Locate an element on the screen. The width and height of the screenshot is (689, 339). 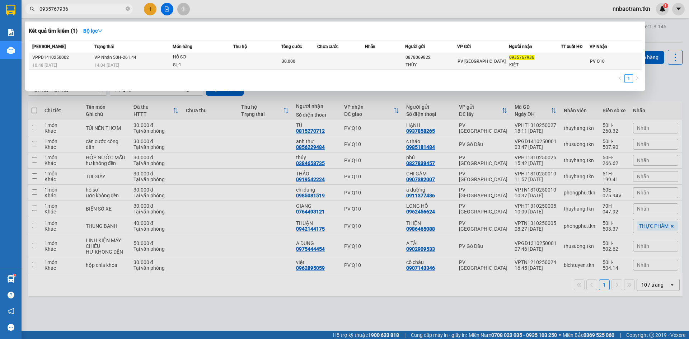
li: Previous Page is located at coordinates (620, 79).